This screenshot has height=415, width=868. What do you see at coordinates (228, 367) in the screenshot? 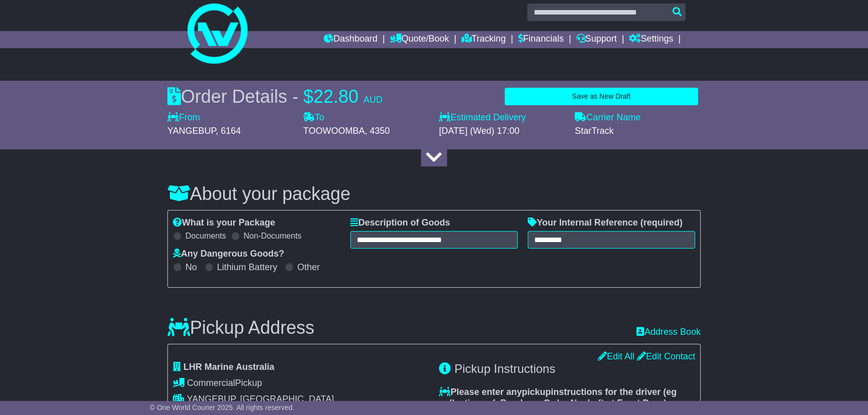
I see `span: LHR Marine Australia` at bounding box center [228, 367].